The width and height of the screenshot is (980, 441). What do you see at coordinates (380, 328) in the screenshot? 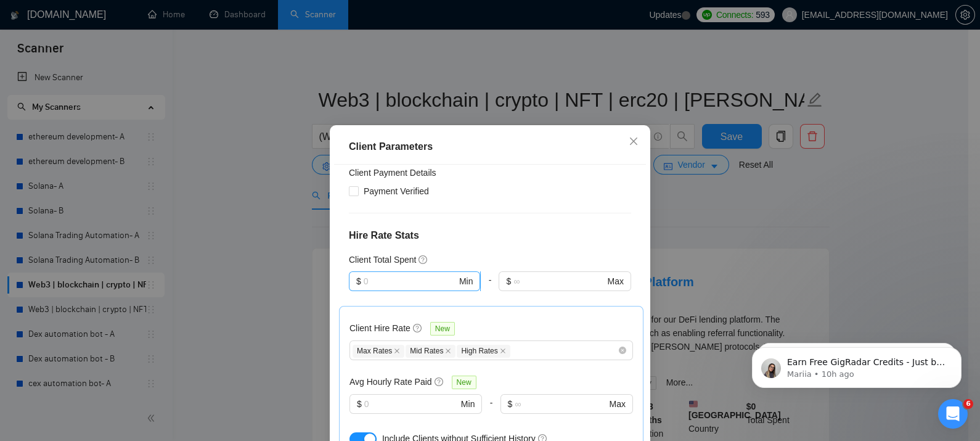
I see `h5: Client Hire Rate` at bounding box center [380, 328].